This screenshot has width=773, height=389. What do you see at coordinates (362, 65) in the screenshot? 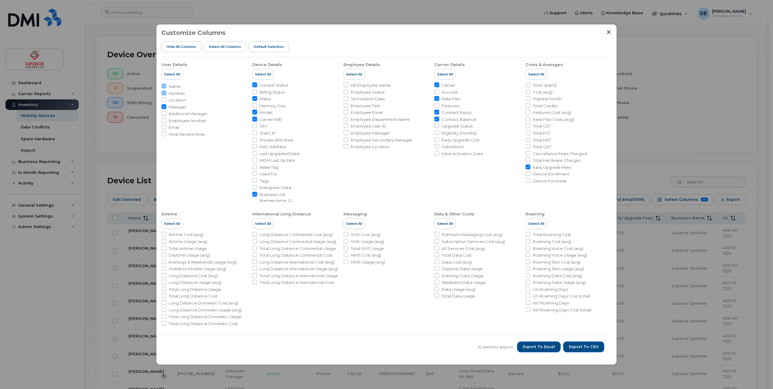
I see `div: Employee Details` at bounding box center [362, 65].